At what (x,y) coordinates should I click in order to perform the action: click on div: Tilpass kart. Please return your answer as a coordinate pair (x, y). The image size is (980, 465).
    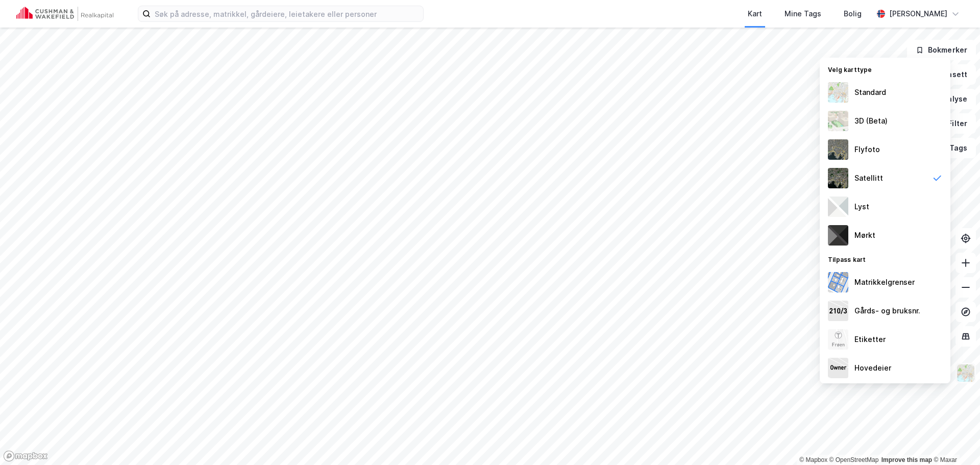
    Looking at the image, I should click on (885, 259).